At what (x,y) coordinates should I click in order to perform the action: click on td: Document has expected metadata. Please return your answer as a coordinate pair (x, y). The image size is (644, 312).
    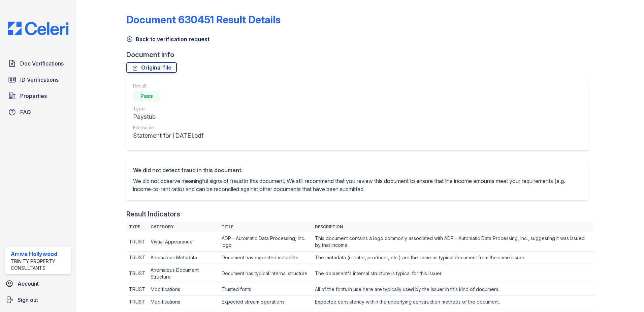
    Looking at the image, I should click on (266, 257).